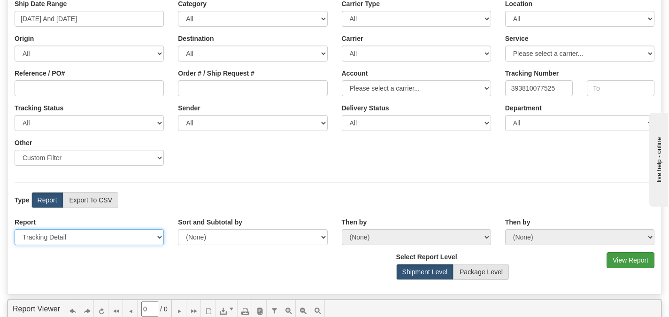 This screenshot has width=669, height=317. I want to click on label: Tracking Number, so click(532, 73).